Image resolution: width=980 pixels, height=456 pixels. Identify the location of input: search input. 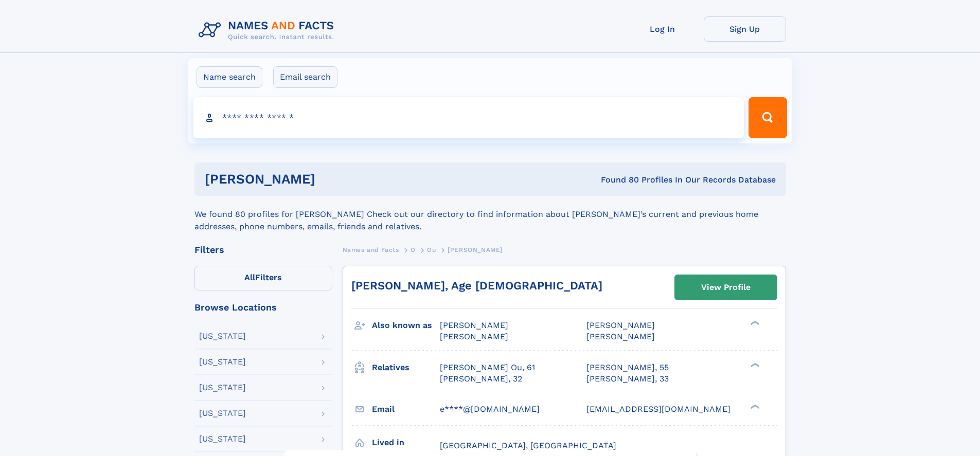
(468, 118).